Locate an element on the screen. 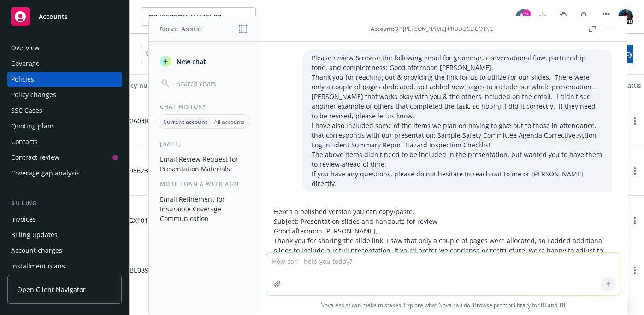  a: Coverage is located at coordinates (64, 64).